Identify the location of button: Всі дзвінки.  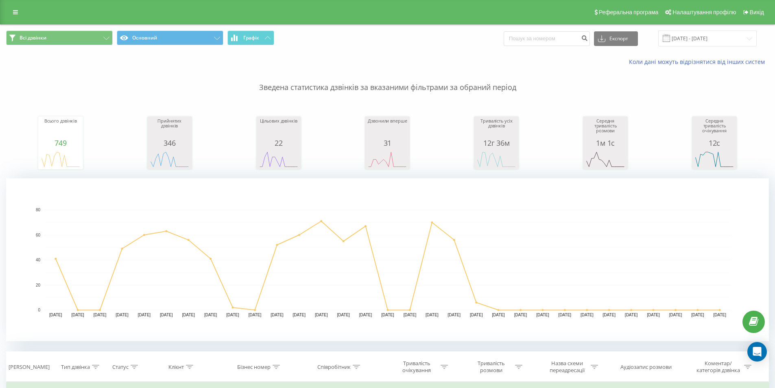
(59, 38).